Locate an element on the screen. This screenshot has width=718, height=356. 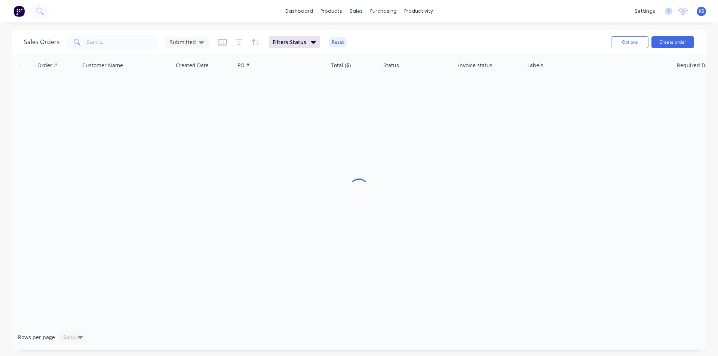
button: Filters:Status is located at coordinates (294, 42).